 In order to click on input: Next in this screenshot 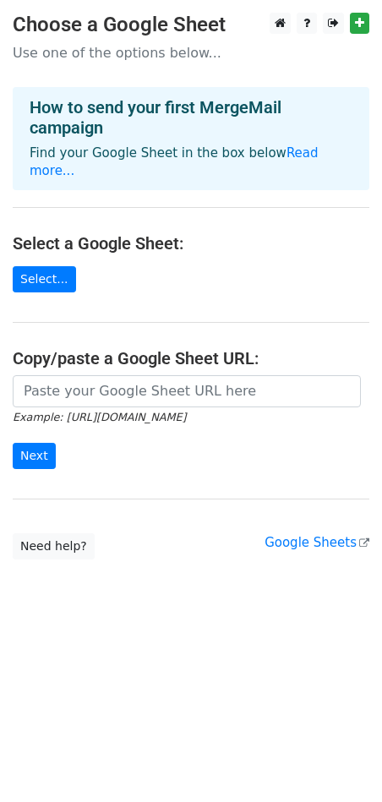, I will do `click(34, 456)`.